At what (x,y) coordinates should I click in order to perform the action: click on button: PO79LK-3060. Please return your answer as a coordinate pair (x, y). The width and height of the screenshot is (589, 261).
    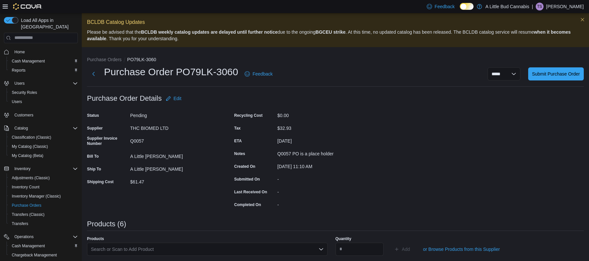
    Looking at the image, I should click on (142, 60).